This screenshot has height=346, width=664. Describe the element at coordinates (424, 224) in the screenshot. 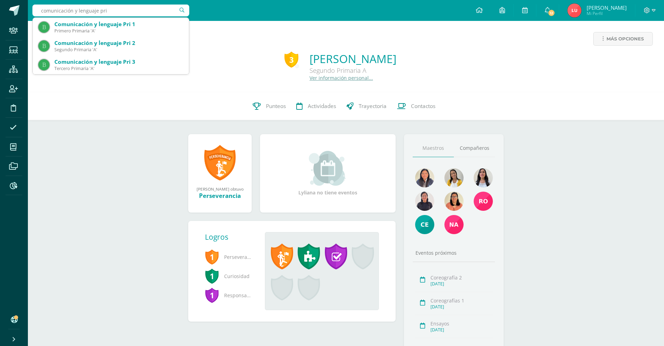

I see `img: f83fa454dfb586b3050f637a11267492.png` at that location.